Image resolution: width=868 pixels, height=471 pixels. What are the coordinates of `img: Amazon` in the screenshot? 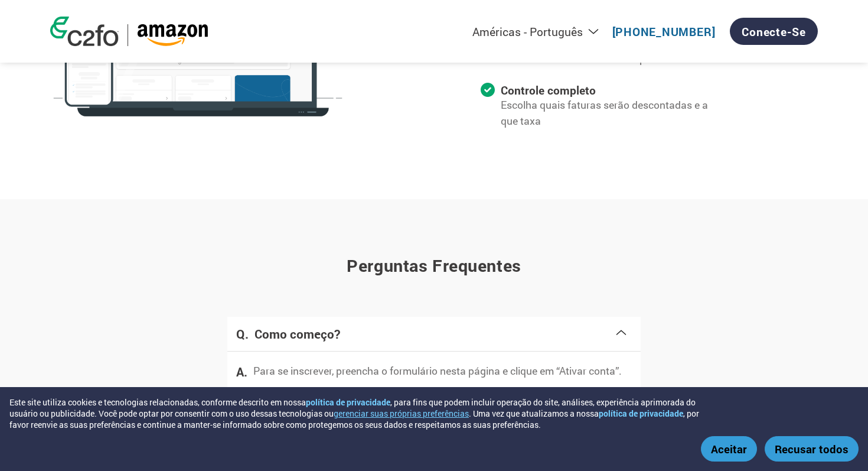 It's located at (172, 35).